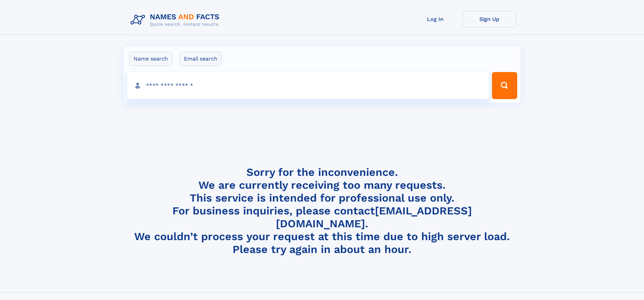  Describe the element at coordinates (177, 20) in the screenshot. I see `img: Logo Names and Facts` at that location.